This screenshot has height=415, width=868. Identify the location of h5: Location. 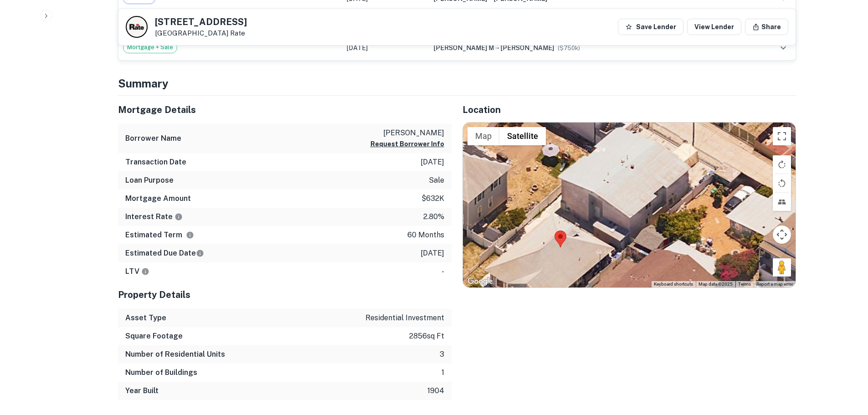
(630, 110).